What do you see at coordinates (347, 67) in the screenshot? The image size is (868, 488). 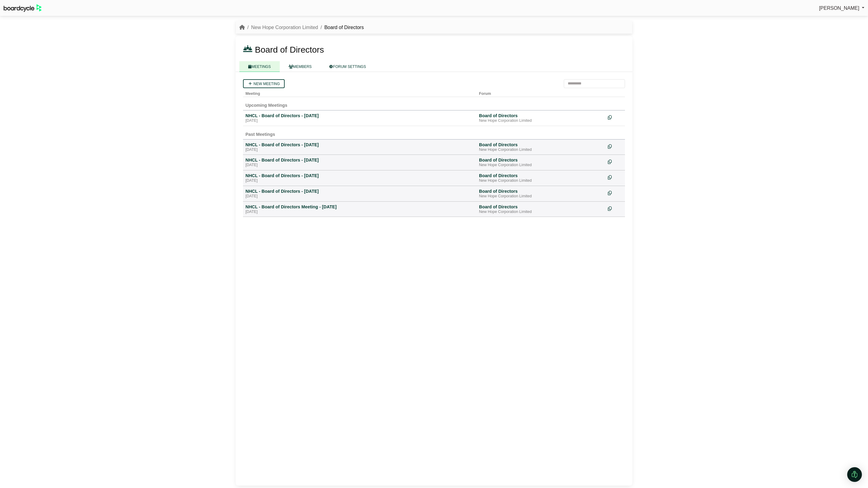 I see `a: FORUM SETTINGS` at bounding box center [347, 67].